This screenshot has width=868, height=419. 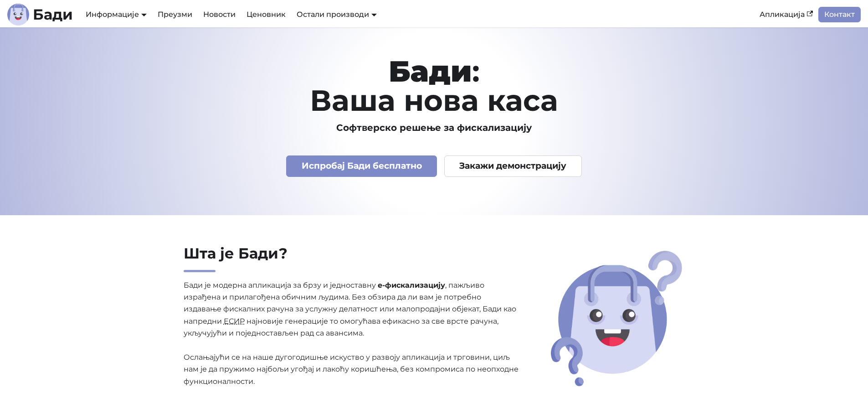 What do you see at coordinates (430, 71) in the screenshot?
I see `strong: Бади` at bounding box center [430, 71].